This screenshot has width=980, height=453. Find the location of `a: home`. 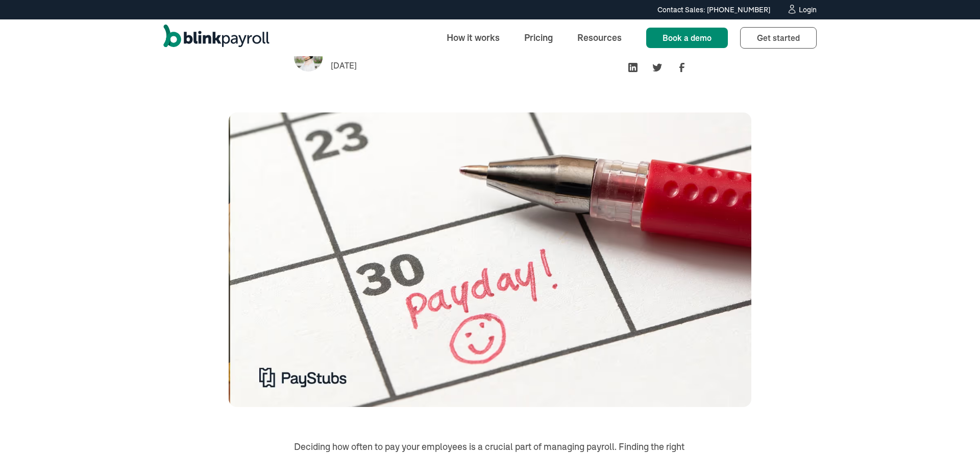

a: home is located at coordinates (217, 38).